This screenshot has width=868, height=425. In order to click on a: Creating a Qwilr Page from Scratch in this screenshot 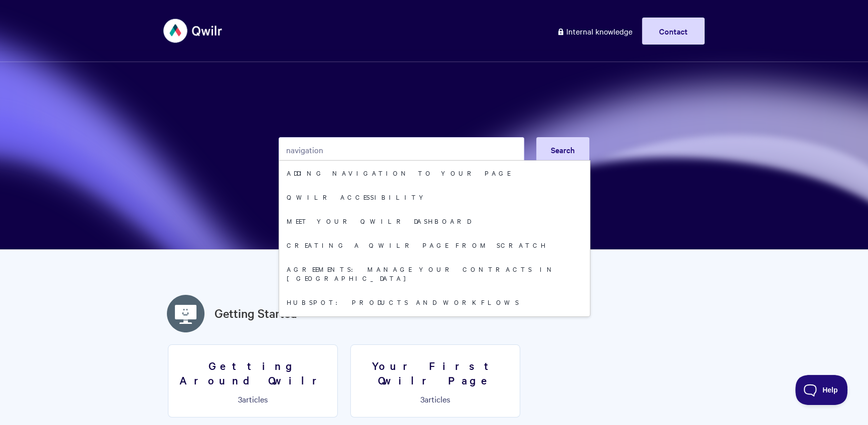, I will do `click(435, 245)`.